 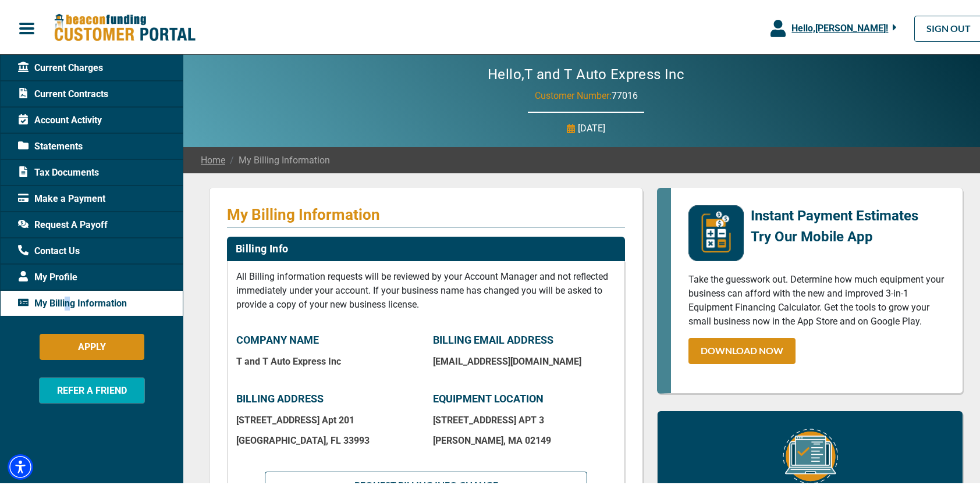 What do you see at coordinates (63, 223) in the screenshot?
I see `span: Request A Payoff` at bounding box center [63, 223].